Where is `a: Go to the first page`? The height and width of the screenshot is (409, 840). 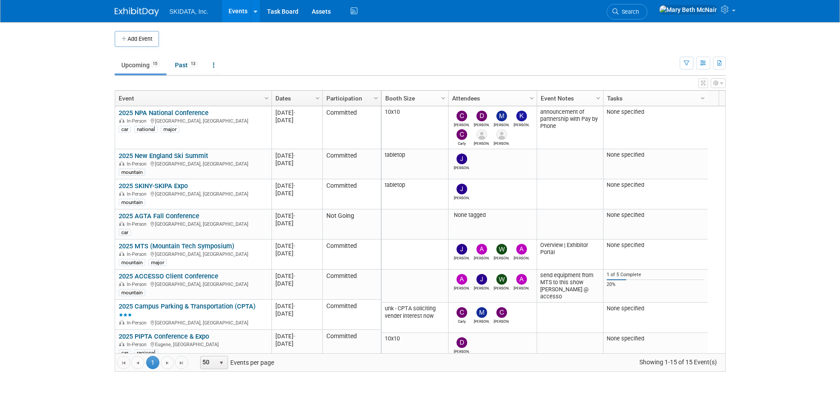
a: Go to the first page is located at coordinates (123, 362).